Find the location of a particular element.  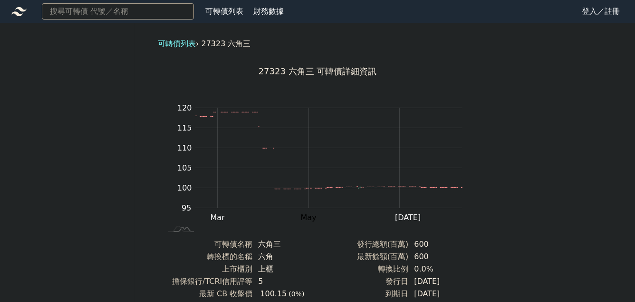

div: 100.15 is located at coordinates (273, 293).